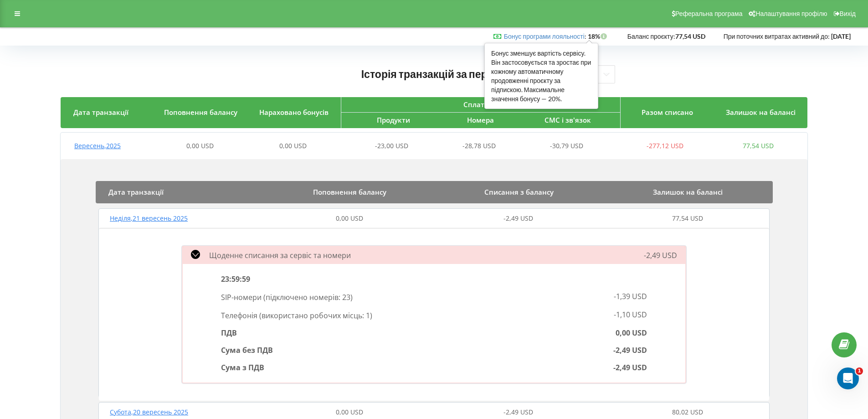  I want to click on strong: 18%, so click(598, 36).